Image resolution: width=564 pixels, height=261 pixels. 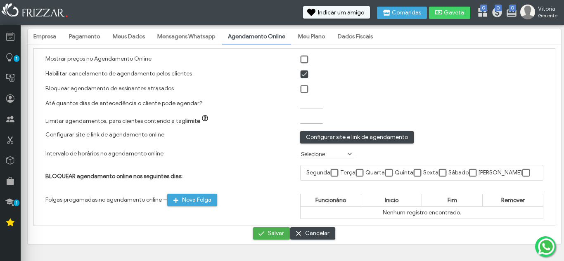 I want to click on span: Gerente, so click(x=547, y=15).